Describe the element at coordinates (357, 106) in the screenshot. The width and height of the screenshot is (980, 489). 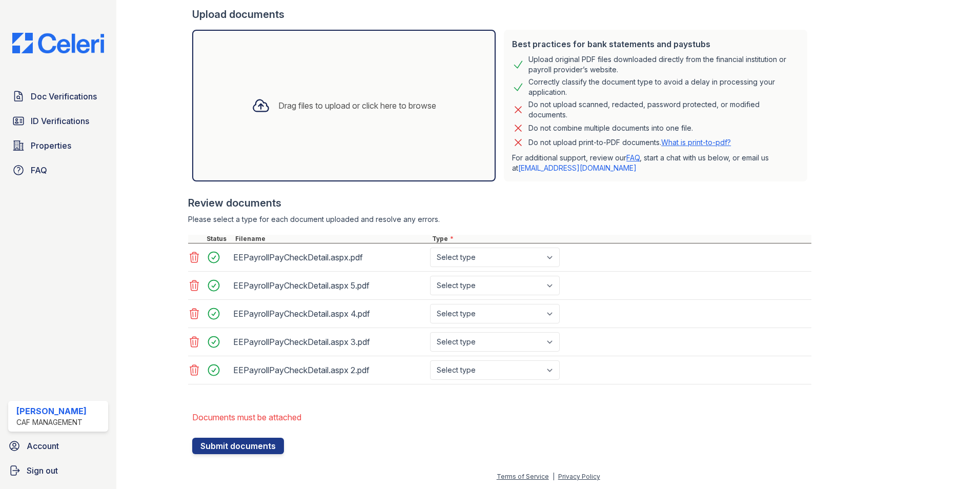
I see `div: Drag files to upload or click here to browse` at that location.